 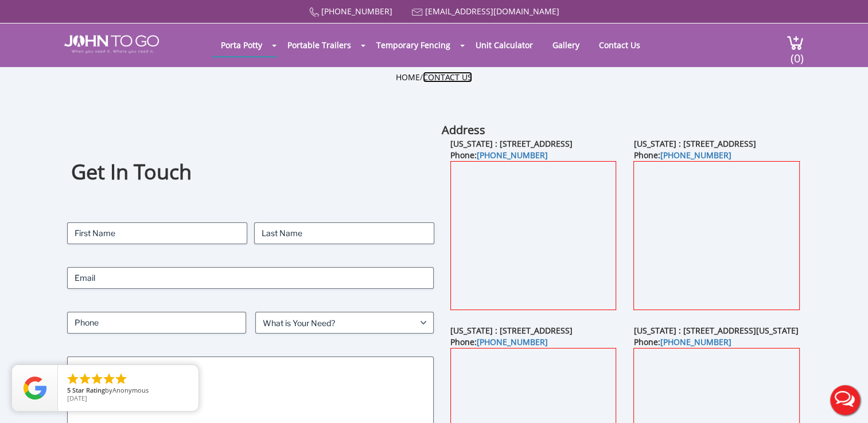 What do you see at coordinates (88, 390) in the screenshot?
I see `span: Star Rating` at bounding box center [88, 390].